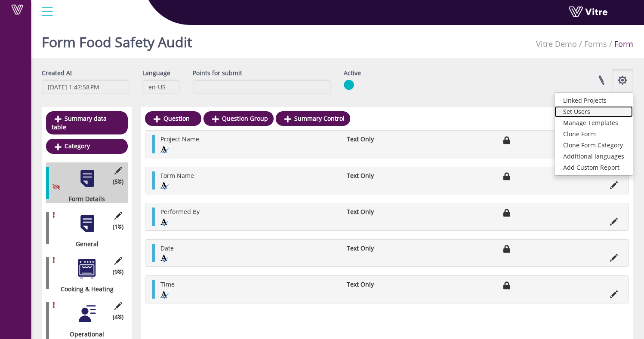  Describe the element at coordinates (238, 119) in the screenshot. I see `a: Question Group` at that location.